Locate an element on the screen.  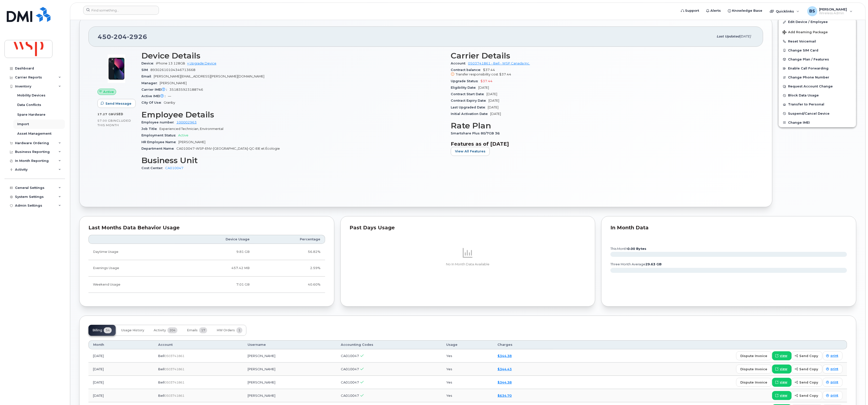
span: Experienced Technician, Environmental is located at coordinates (192, 129).